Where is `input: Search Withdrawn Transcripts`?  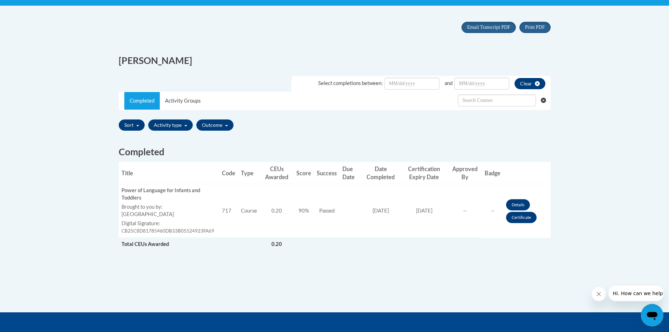 input: Search Withdrawn Transcripts is located at coordinates (497, 100).